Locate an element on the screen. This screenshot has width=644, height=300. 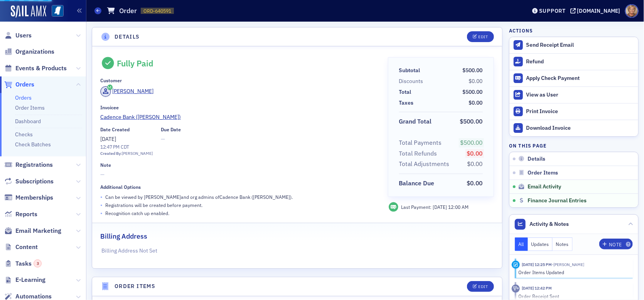
div: Send Receipt Email is located at coordinates (581, 45).